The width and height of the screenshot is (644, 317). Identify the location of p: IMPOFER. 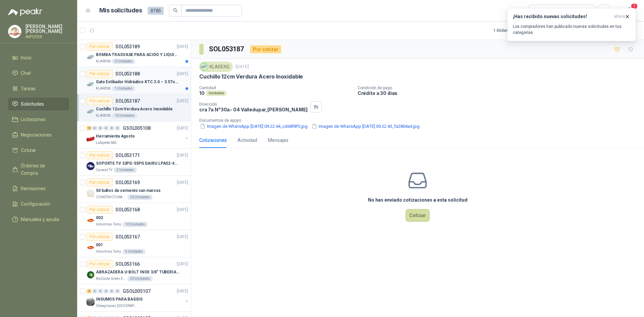
(47, 37).